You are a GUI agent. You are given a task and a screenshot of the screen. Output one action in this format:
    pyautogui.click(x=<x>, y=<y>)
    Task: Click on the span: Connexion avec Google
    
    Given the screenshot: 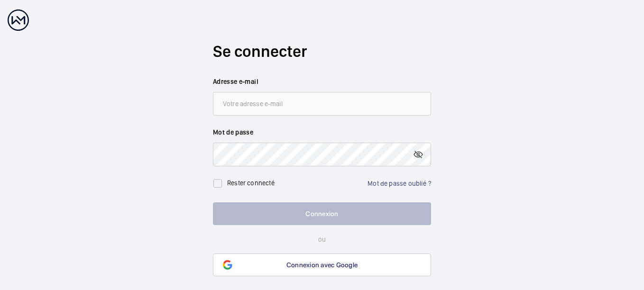 What is the action you would take?
    pyautogui.click(x=322, y=265)
    